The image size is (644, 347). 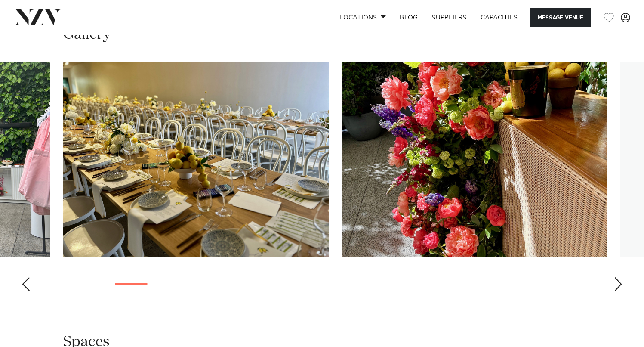 What do you see at coordinates (561, 17) in the screenshot?
I see `button: Message Venue` at bounding box center [561, 17].